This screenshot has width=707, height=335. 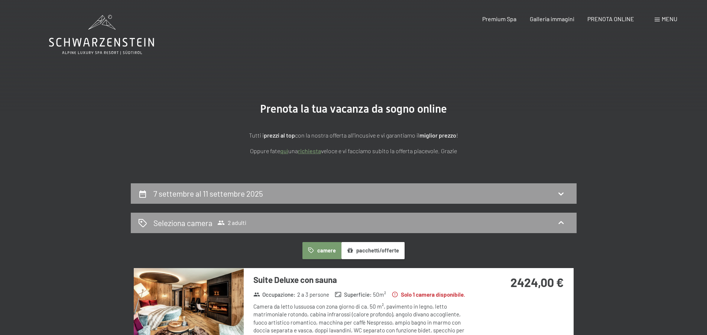 I want to click on a: richiesta, so click(x=309, y=150).